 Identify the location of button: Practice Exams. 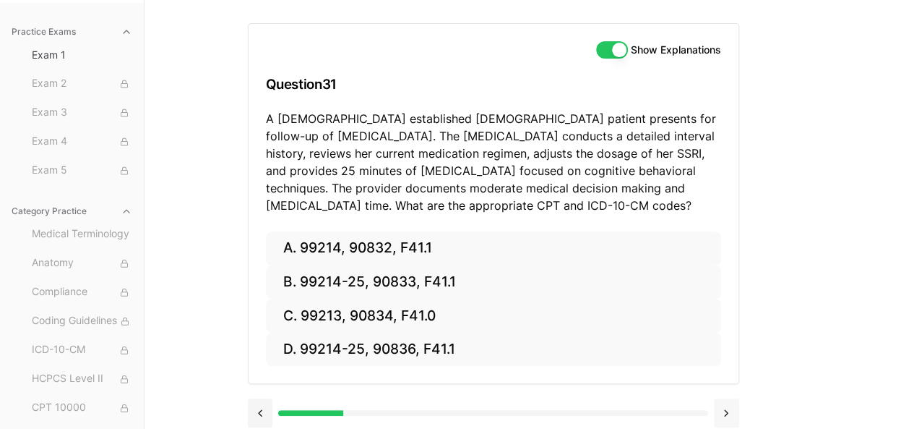
(72, 32).